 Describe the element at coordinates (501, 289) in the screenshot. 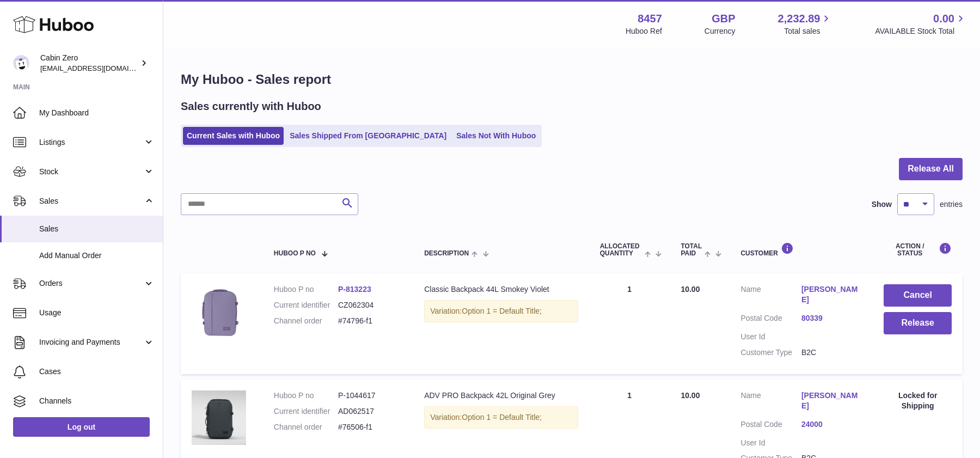

I see `div: Classic Backpack 44L Smokey Violet` at that location.